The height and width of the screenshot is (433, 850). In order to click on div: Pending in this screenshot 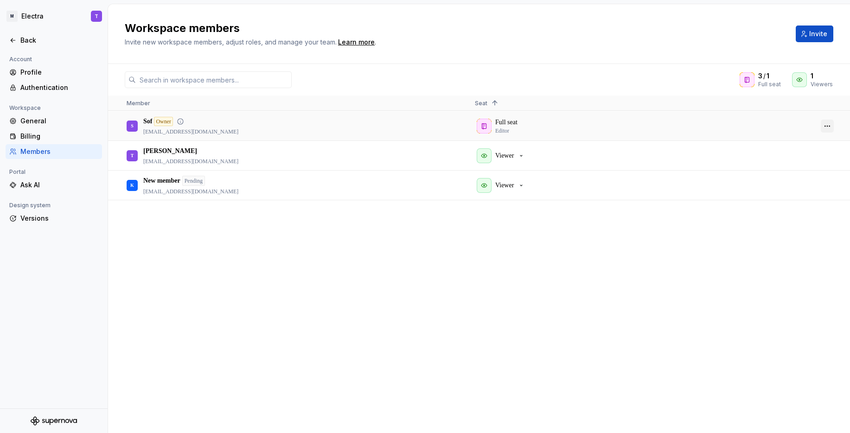, I will do `click(193, 181)`.